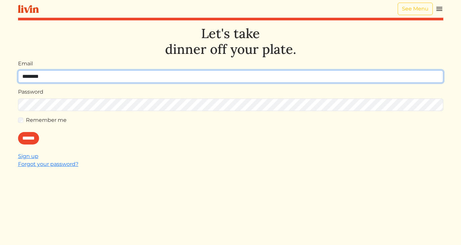 Image resolution: width=461 pixels, height=245 pixels. I want to click on label: Password, so click(31, 92).